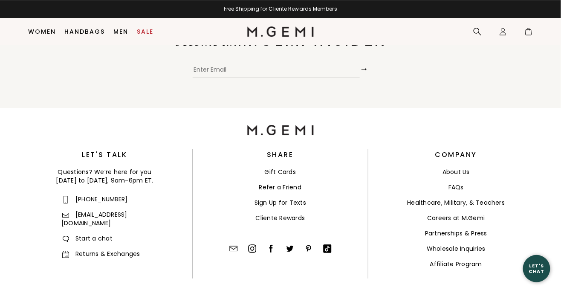 This screenshot has width=561, height=293. Describe the element at coordinates (281, 187) in the screenshot. I see `a: Refer a Friend` at that location.